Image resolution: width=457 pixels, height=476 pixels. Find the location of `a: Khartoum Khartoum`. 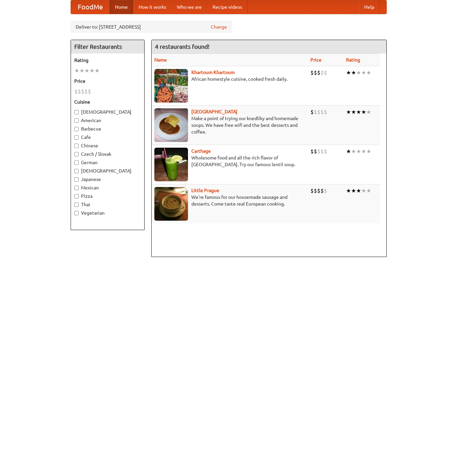

a: Khartoum Khartoum is located at coordinates (213, 72).